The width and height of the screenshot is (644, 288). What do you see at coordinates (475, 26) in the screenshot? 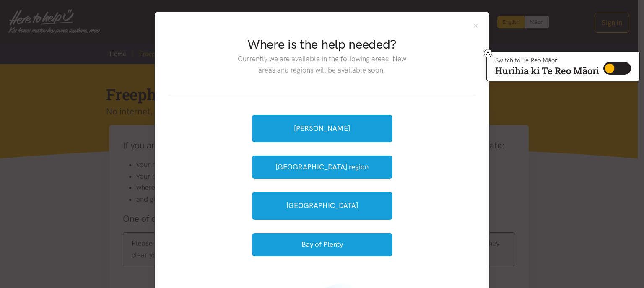
I see `button: Close` at bounding box center [475, 26].